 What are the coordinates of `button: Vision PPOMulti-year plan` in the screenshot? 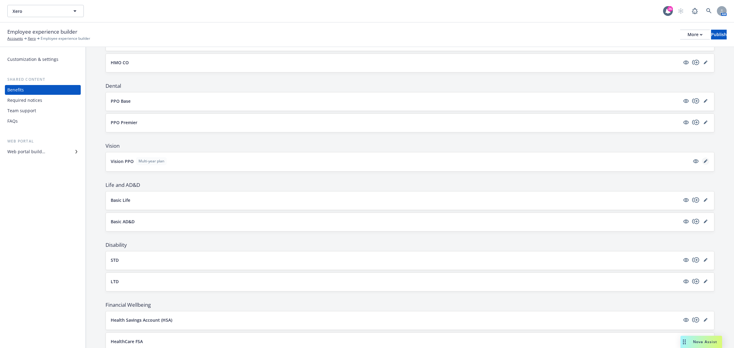 It's located at (400, 161).